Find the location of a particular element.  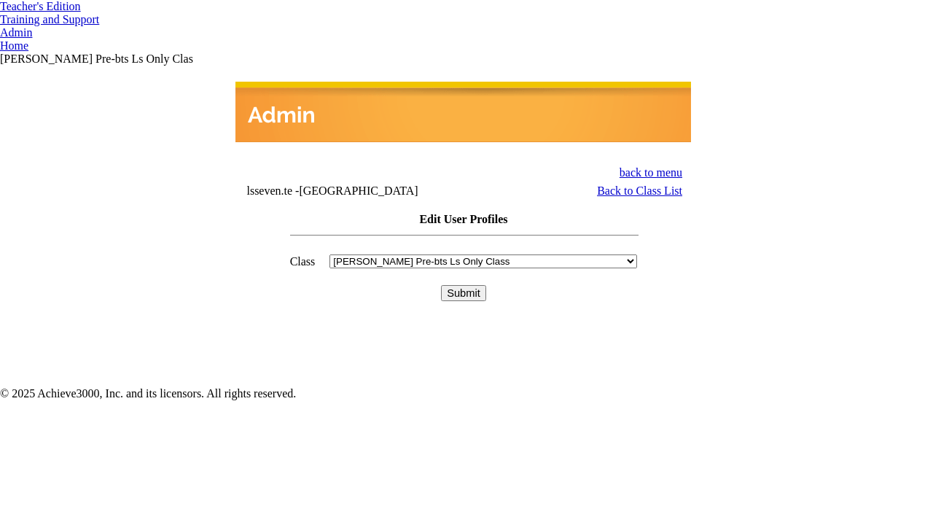

span: Edit User Profiles is located at coordinates (463, 219).